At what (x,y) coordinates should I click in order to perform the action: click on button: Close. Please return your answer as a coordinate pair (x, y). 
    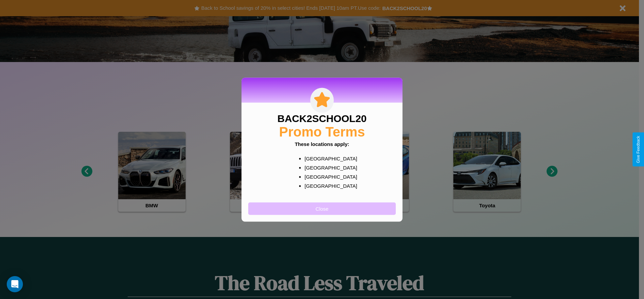
    Looking at the image, I should click on (322, 208).